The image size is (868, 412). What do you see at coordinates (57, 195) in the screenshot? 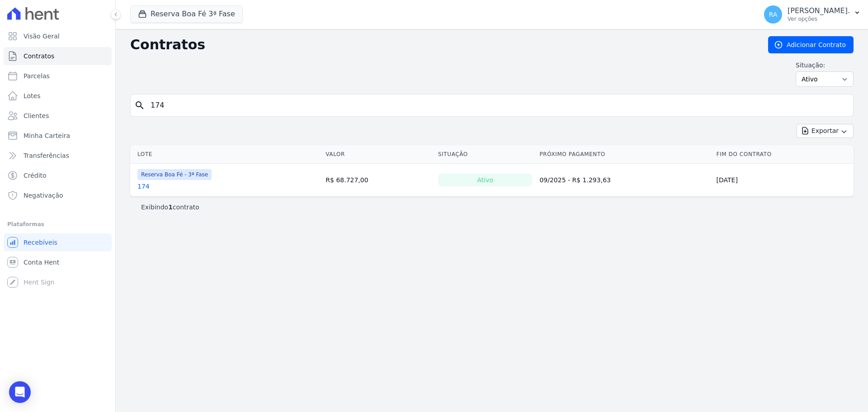
I see `a: Negativação` at bounding box center [57, 195].